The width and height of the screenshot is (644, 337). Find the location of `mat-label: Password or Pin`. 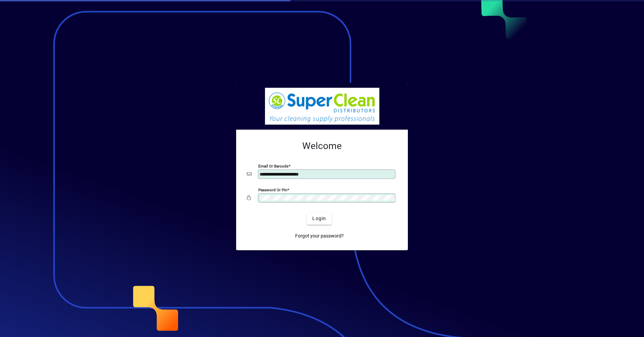

mat-label: Password or Pin is located at coordinates (272, 190).